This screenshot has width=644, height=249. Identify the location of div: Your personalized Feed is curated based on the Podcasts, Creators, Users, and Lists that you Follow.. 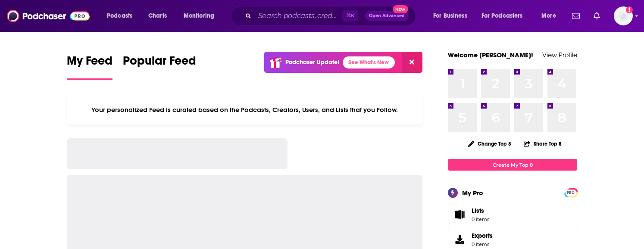
(244, 110).